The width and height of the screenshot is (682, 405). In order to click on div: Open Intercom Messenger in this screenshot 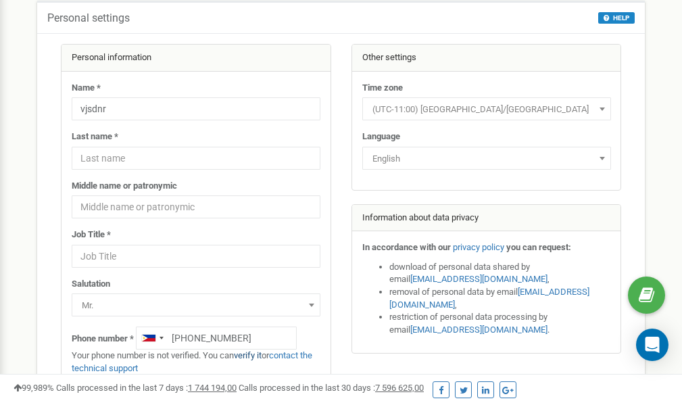, I will do `click(653, 345)`.